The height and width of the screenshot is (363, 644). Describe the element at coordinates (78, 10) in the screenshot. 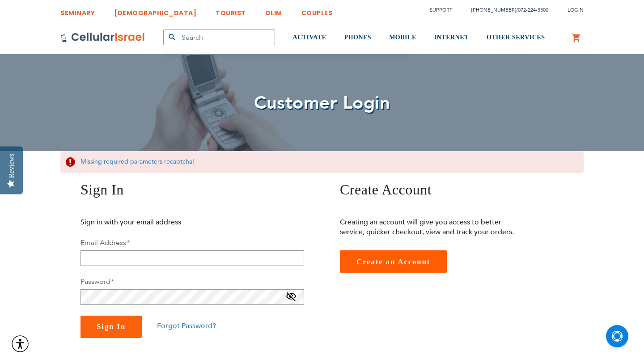

I see `a: SEMINARY` at that location.